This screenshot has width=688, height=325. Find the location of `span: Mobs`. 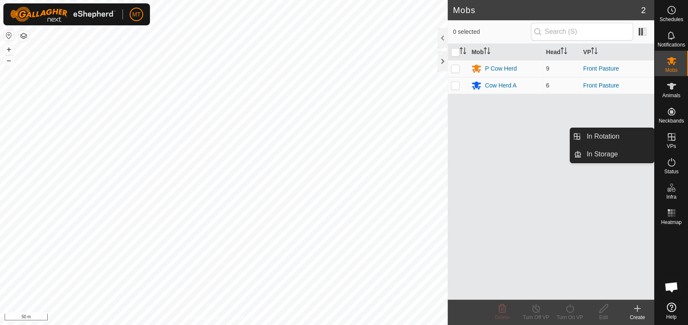

span: Mobs is located at coordinates (671, 70).